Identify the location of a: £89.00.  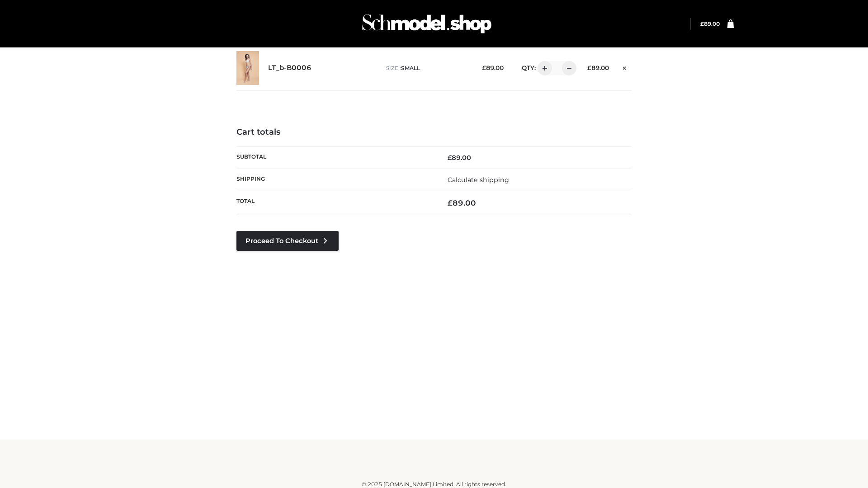
(709, 24).